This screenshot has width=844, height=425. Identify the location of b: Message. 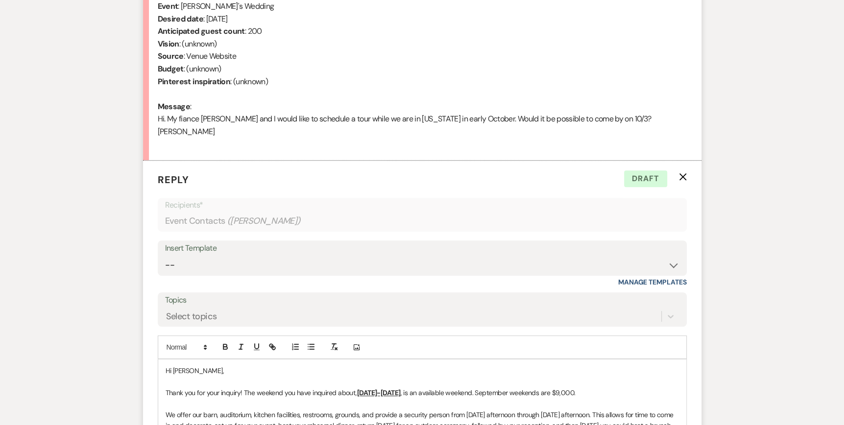
(174, 106).